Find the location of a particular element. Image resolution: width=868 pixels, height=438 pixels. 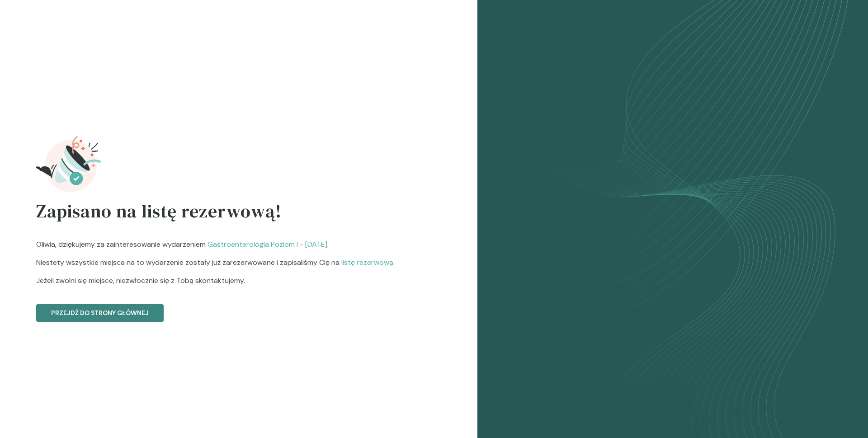

span: listę rezerwową is located at coordinates (367, 262).